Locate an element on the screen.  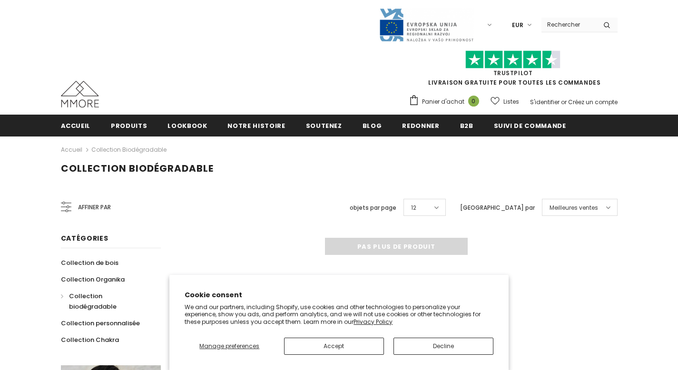
a: Notre histoire is located at coordinates (256, 125).